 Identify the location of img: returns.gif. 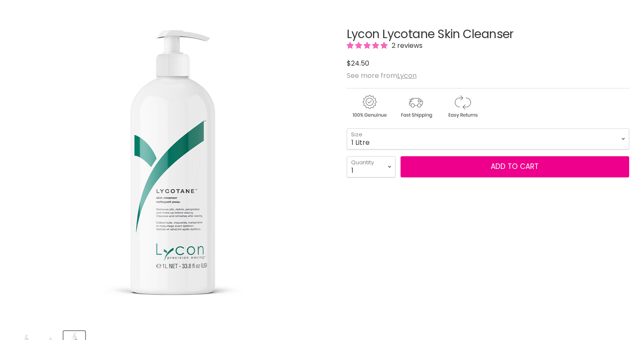
(462, 106).